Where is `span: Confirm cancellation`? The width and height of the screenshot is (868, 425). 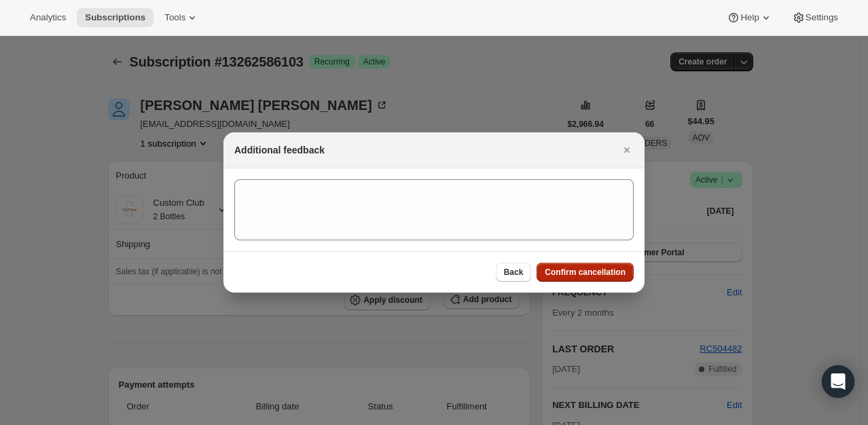
span: Confirm cancellation is located at coordinates (584, 272).